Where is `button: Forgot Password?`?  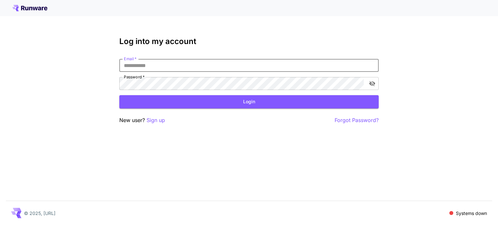 button: Forgot Password? is located at coordinates (357, 120).